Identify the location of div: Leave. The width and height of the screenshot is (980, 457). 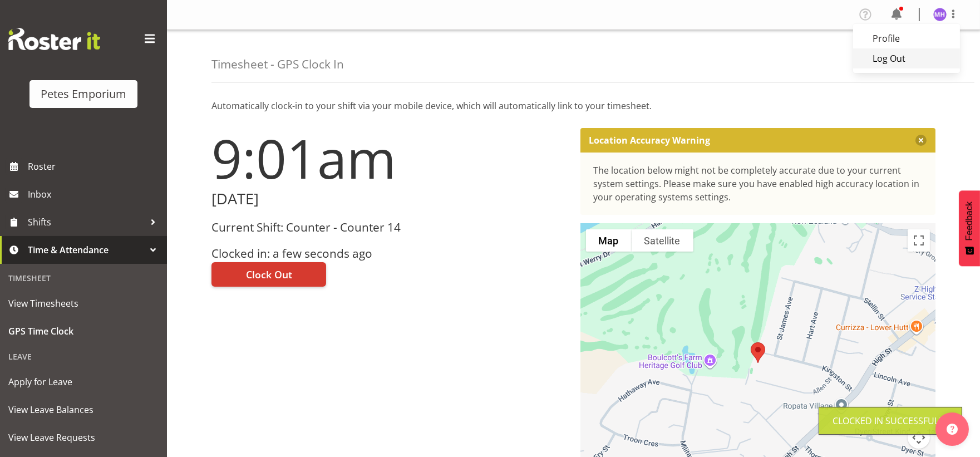
(84, 356).